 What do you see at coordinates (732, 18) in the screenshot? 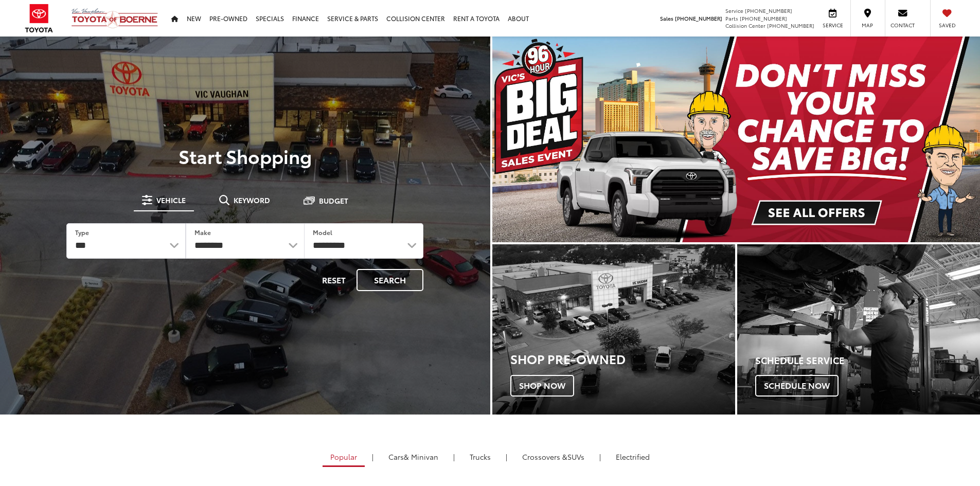
I see `span: Parts` at bounding box center [732, 18].